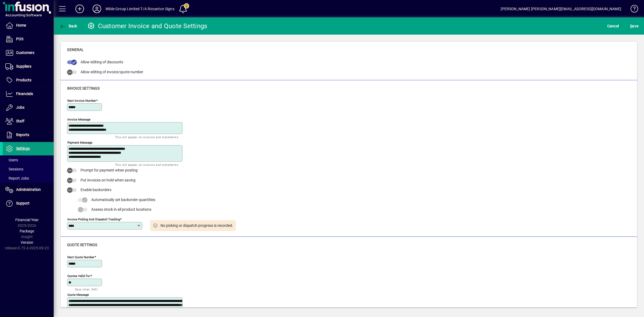  Describe the element at coordinates (28, 107) in the screenshot. I see `a: Jobs` at that location.